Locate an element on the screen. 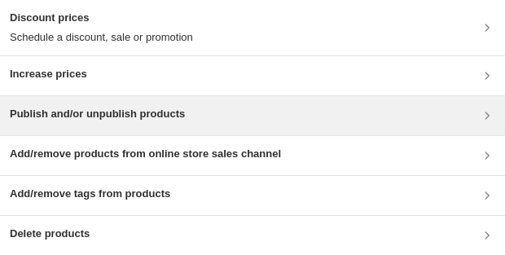  h3: Add/remove products from online store sales channel is located at coordinates (145, 154).